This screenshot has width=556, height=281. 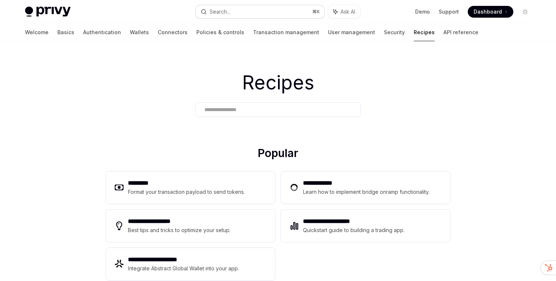 What do you see at coordinates (344, 12) in the screenshot?
I see `button: Ask AI` at bounding box center [344, 12].